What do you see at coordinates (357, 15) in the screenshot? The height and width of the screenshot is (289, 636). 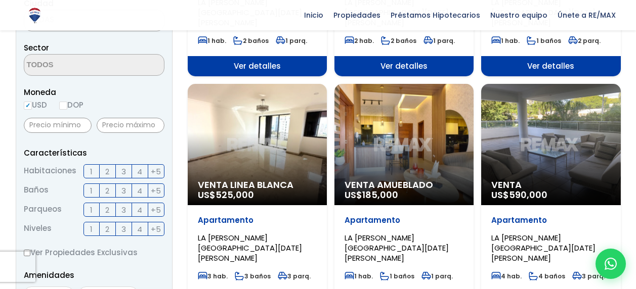 I see `span: Propiedades` at bounding box center [357, 15].